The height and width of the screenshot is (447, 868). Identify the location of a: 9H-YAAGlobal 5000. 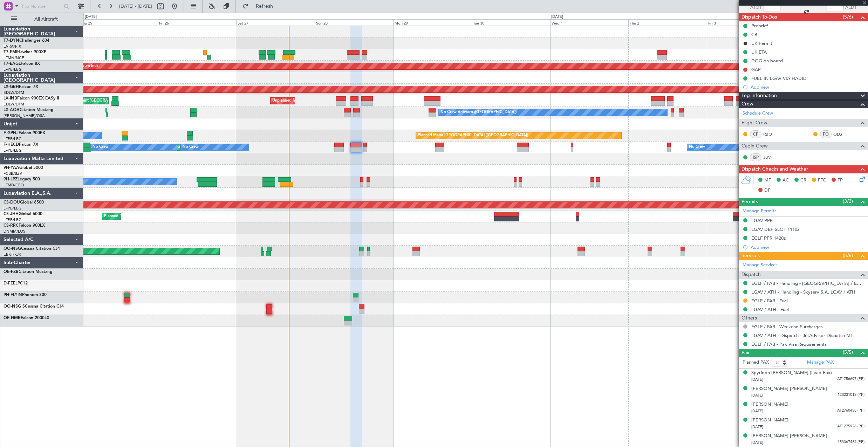
(23, 168).